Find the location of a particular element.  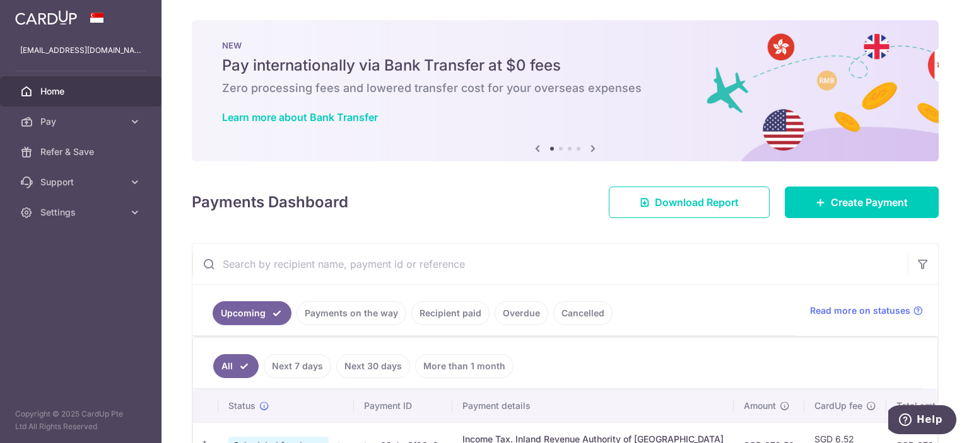

span: Total amt. is located at coordinates (917, 406).